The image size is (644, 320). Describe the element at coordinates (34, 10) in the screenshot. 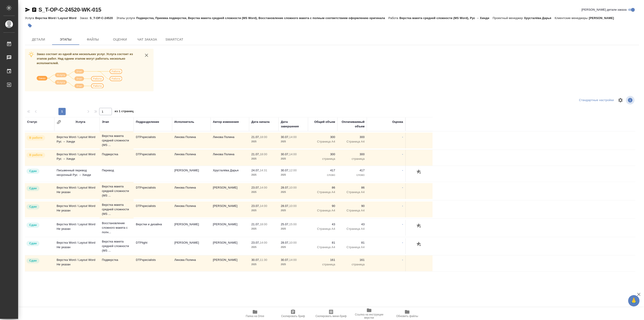

I see `button: Скопировать ссылку` at that location.